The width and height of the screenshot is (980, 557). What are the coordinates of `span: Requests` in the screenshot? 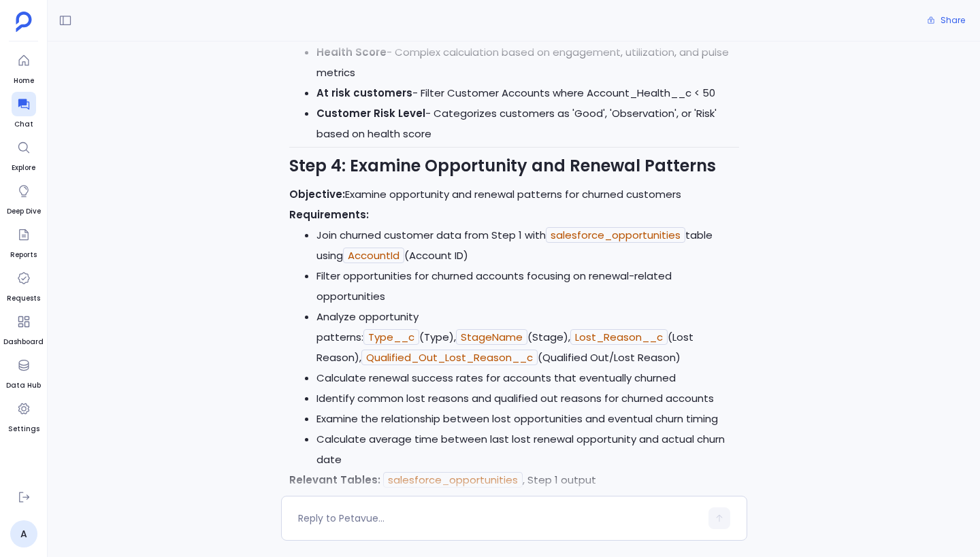 It's located at (23, 298).